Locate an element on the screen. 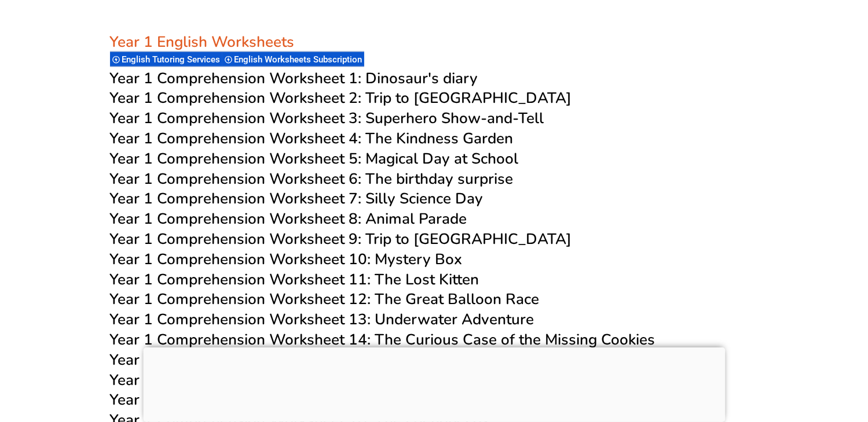  span: English Worksheets Subscription is located at coordinates (300, 60).